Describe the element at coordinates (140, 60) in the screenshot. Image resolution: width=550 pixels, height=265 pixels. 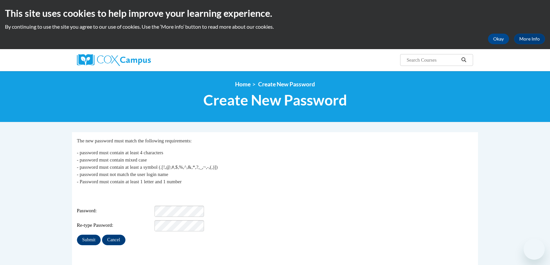
I see `a: Cox Campus` at that location.